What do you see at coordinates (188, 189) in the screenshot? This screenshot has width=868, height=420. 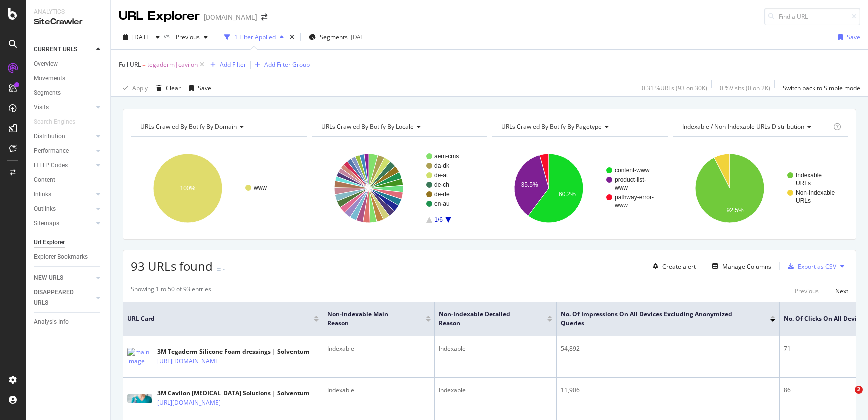 I see `text: 100%` at bounding box center [188, 189].